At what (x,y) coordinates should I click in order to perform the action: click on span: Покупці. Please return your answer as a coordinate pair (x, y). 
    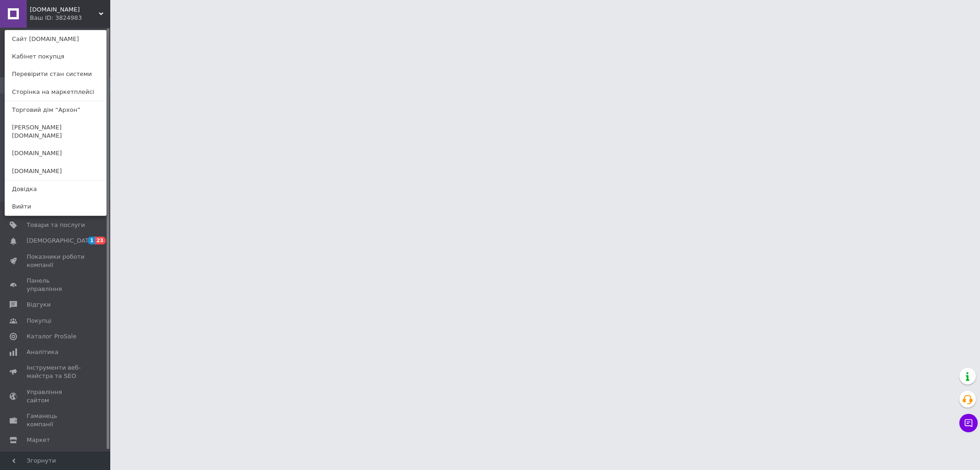
    Looking at the image, I should click on (39, 320).